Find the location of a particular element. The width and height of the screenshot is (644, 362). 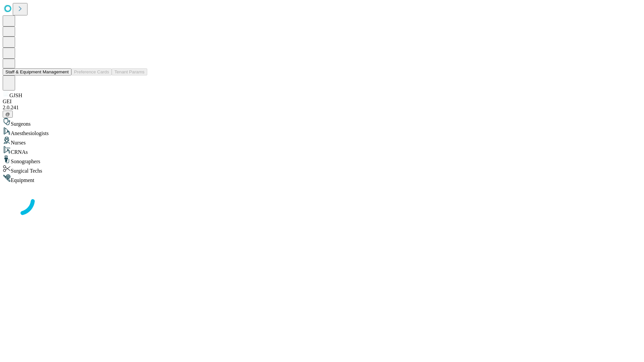

button: Preference Cards is located at coordinates (91, 72).